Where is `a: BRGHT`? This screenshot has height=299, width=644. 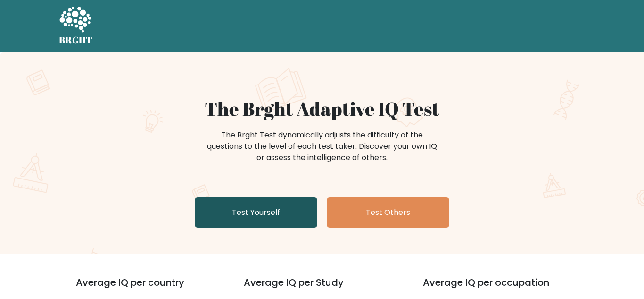
a: BRGHT is located at coordinates (76, 26).